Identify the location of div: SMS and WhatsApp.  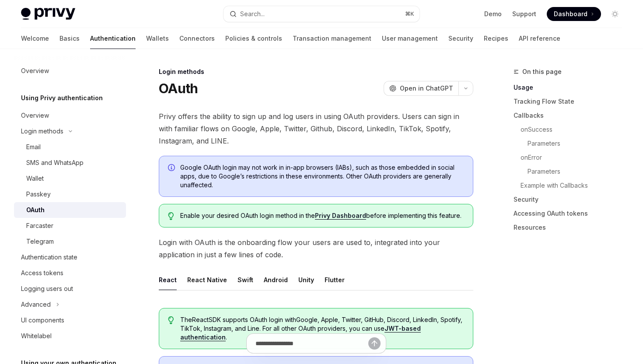
(55, 163).